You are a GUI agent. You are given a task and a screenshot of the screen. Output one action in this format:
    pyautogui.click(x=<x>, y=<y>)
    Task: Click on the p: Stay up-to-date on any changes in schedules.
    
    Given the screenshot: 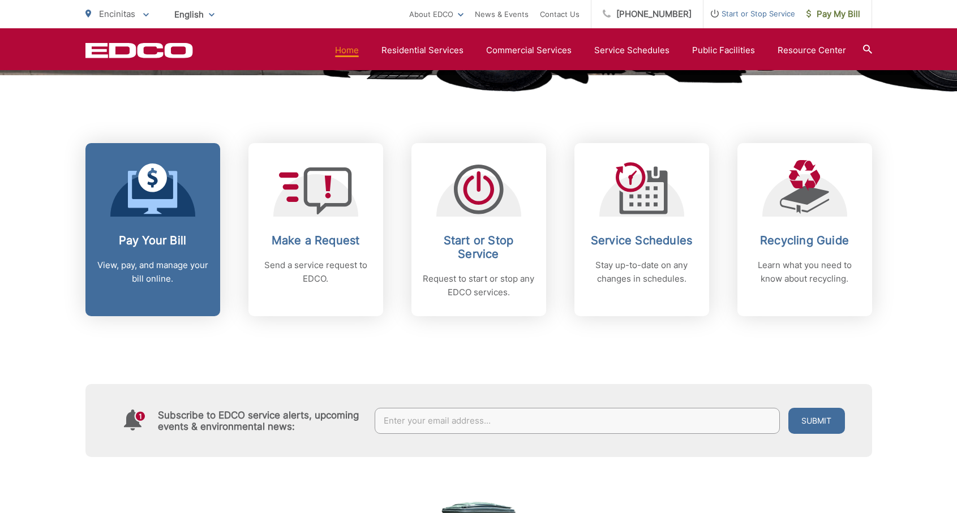 What is the action you would take?
    pyautogui.click(x=642, y=272)
    